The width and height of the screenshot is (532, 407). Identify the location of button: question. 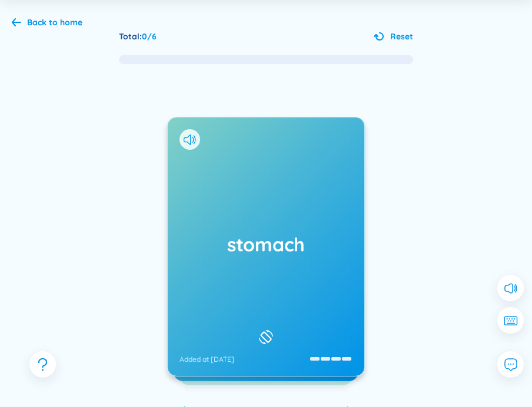
(43, 364).